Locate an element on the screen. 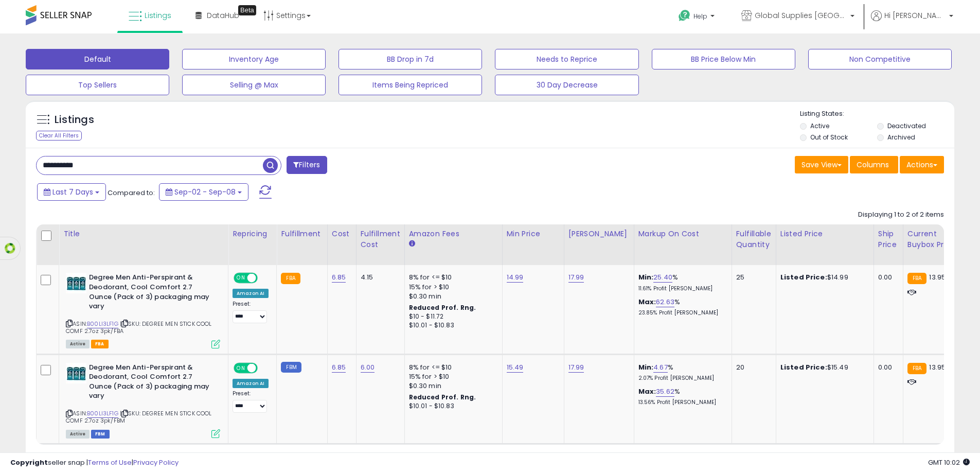 Image resolution: width=980 pixels, height=473 pixels. div: $10.01 - $10.83 is located at coordinates (451, 325).